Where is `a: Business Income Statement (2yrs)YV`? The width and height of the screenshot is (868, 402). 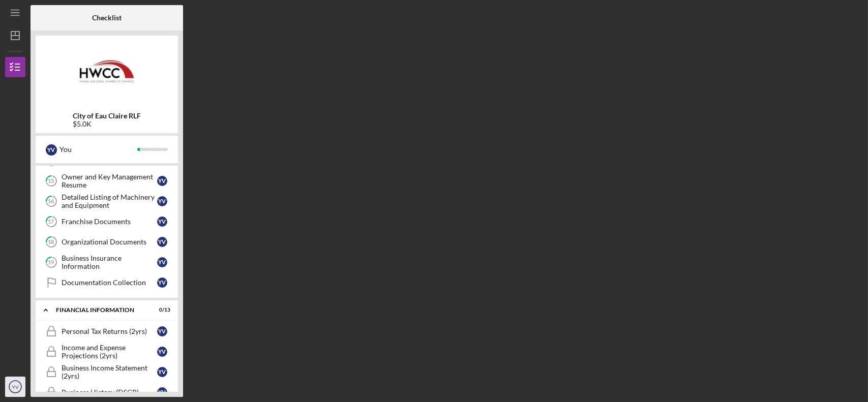
a: Business Income Statement (2yrs)YV is located at coordinates (107, 372).